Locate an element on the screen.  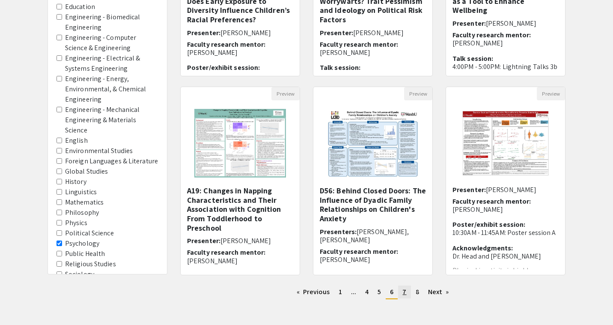
label: Engineering - Biomedical Engineering is located at coordinates (112, 22).